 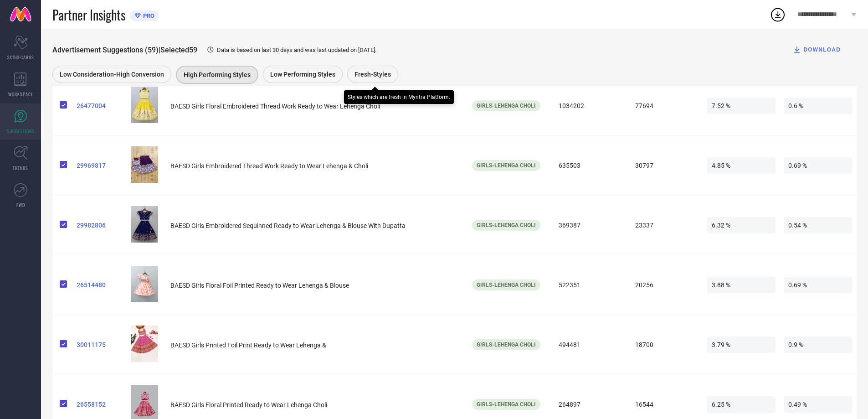 I want to click on span: Selected 59, so click(x=179, y=50).